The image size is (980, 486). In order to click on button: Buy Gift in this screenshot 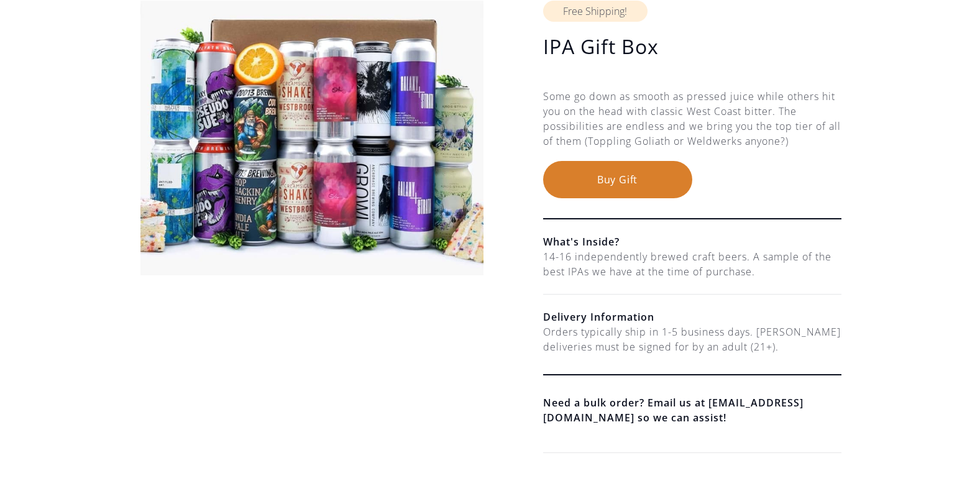, I will do `click(617, 179)`.